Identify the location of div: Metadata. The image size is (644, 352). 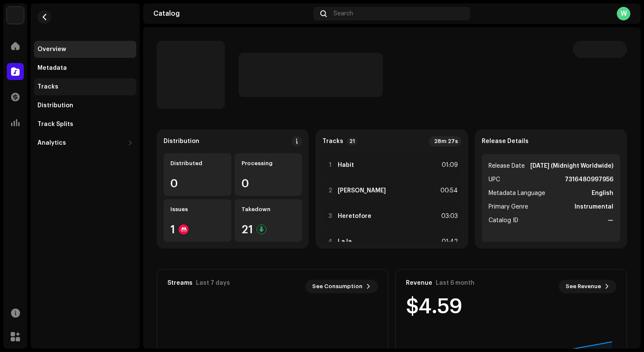
(52, 68).